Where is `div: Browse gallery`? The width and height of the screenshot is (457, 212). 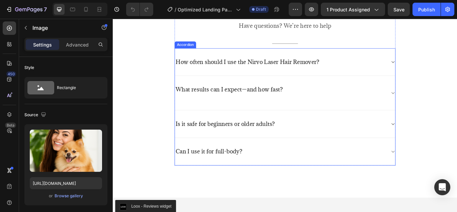
div: Browse gallery is located at coordinates (69, 196).